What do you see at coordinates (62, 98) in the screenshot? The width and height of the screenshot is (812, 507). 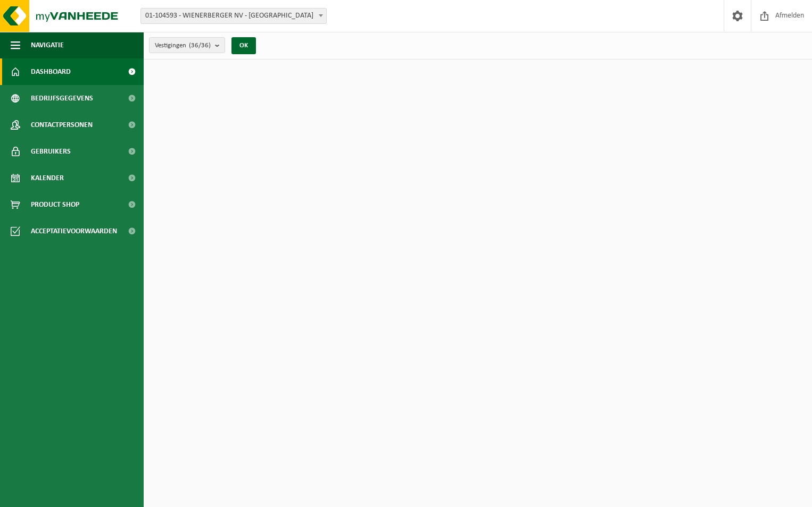 I see `span: Bedrijfsgegevens` at bounding box center [62, 98].